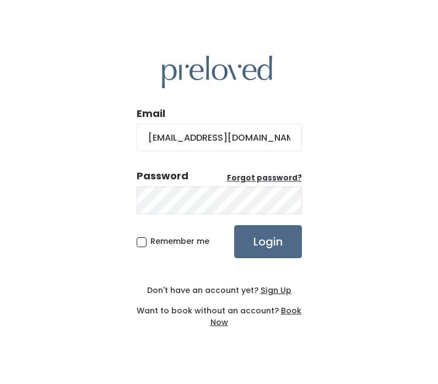 The height and width of the screenshot is (384, 438). Describe the element at coordinates (276, 290) in the screenshot. I see `u: Sign Up` at that location.